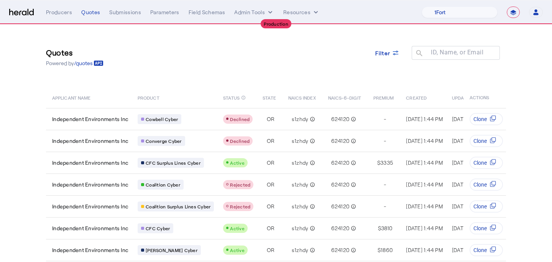 Image resolution: width=552 pixels, height=262 pixels. Describe the element at coordinates (231, 97) in the screenshot. I see `span: STATUS` at that location.